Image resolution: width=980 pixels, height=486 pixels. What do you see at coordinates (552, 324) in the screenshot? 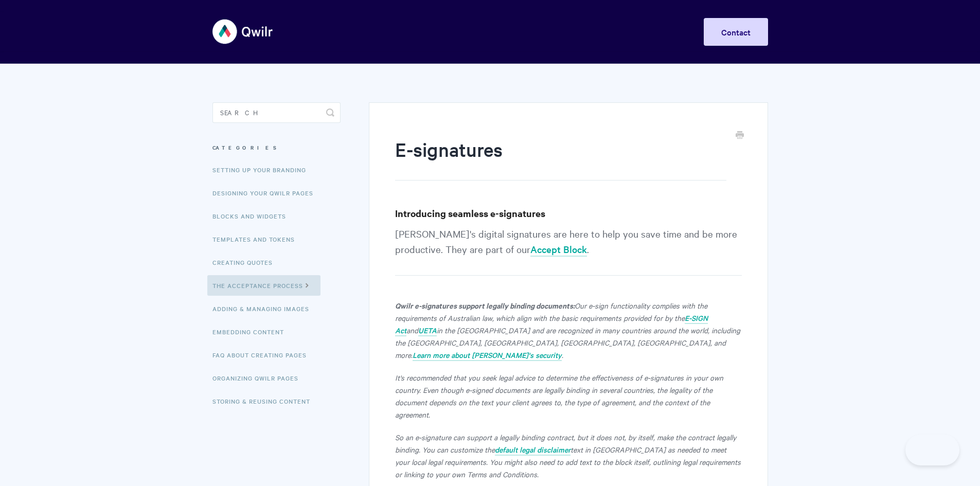
I see `a: E-SIGN Act` at bounding box center [552, 324].